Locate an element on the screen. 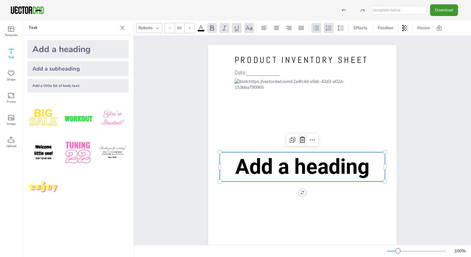  img: M7yqmqo.png is located at coordinates (43, 187).